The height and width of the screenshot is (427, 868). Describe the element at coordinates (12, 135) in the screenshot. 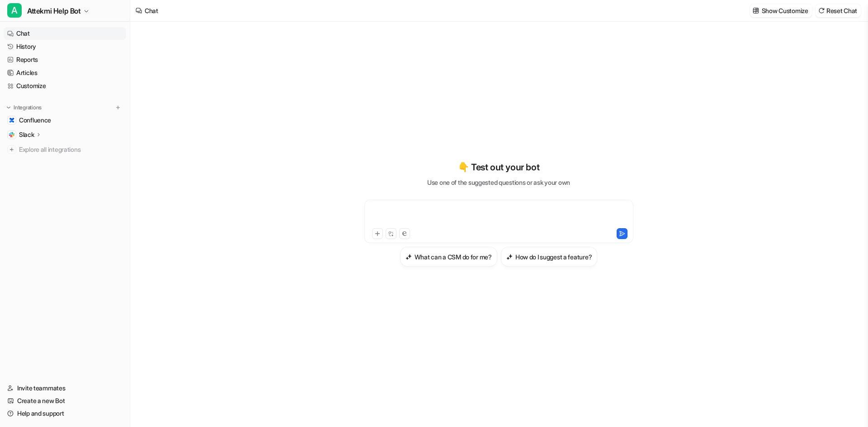

I see `img: Slack` at that location.